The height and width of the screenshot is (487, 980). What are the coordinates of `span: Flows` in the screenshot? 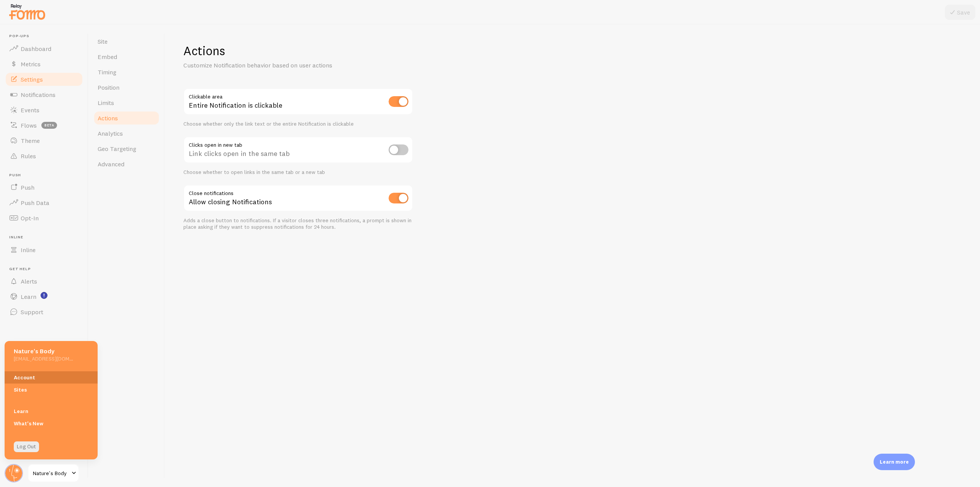 It's located at (29, 125).